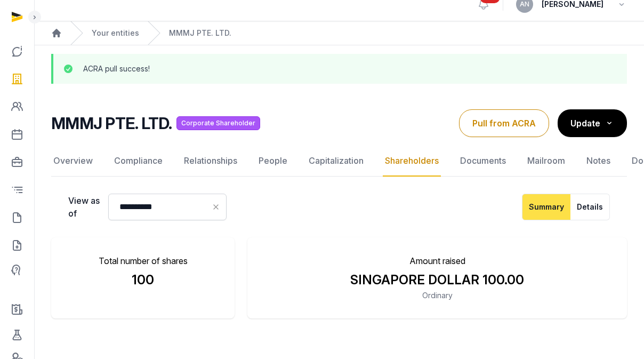  Describe the element at coordinates (585, 123) in the screenshot. I see `span: Update` at that location.